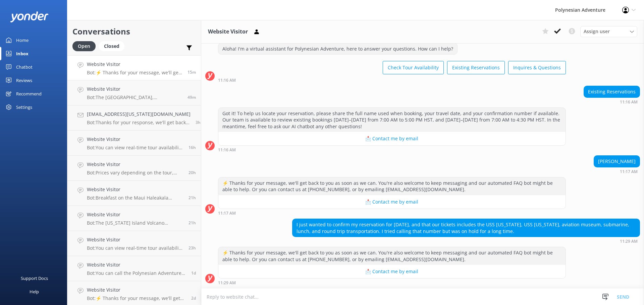 This screenshot has height=305, width=644. I want to click on div: Aloha! I'm a virtual assistant for Polynesian Adventure, here to answer your questions. How can I..., so click(338, 49).